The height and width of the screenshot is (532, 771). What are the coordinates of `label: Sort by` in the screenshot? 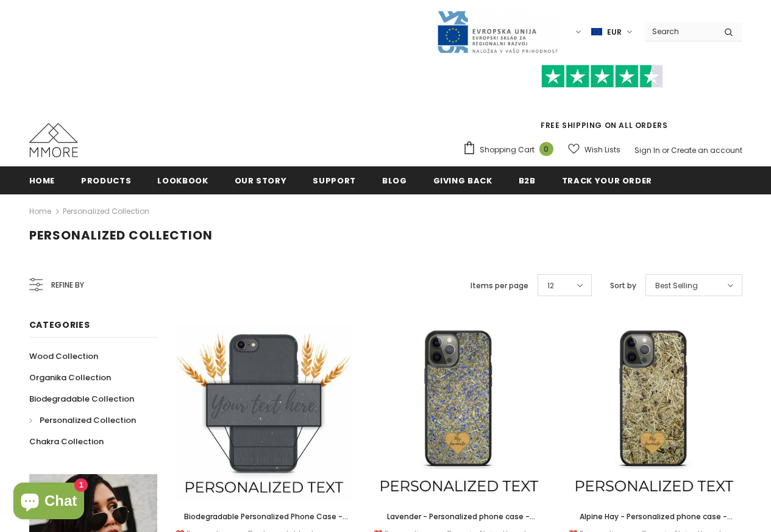 It's located at (623, 286).